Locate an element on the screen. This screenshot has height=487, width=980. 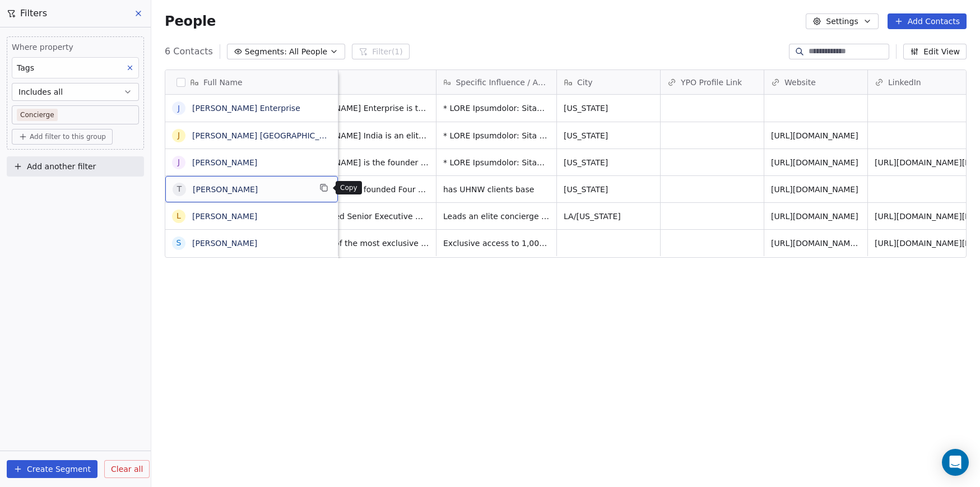
span: People is located at coordinates (190, 21).